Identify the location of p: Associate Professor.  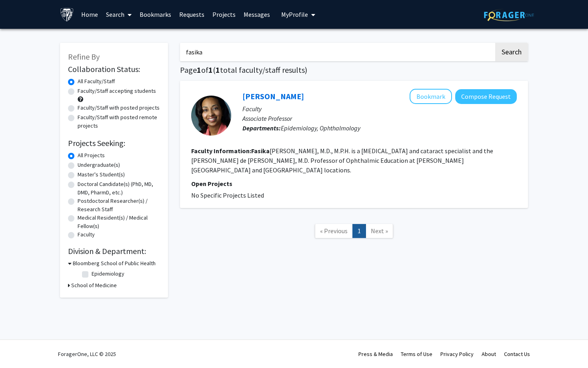
(380, 118).